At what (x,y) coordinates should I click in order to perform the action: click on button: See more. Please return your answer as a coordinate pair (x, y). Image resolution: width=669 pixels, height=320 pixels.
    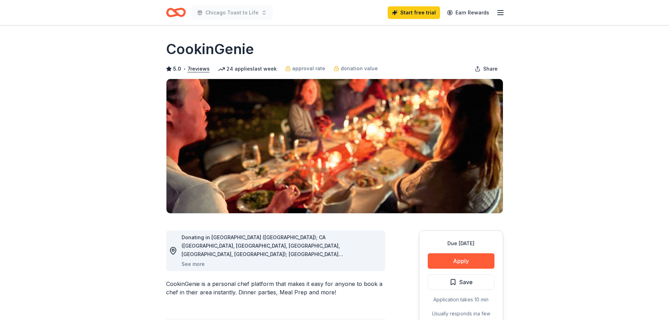
    Looking at the image, I should click on (193, 264).